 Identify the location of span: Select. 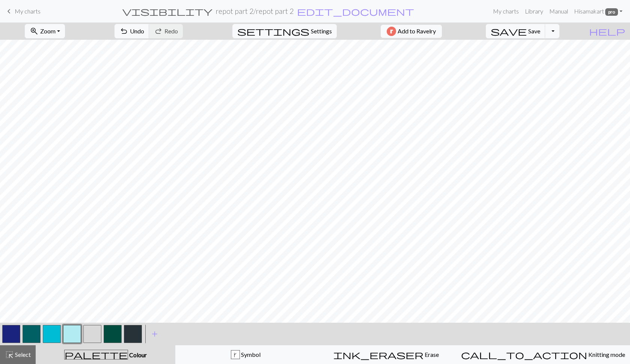
(22, 354).